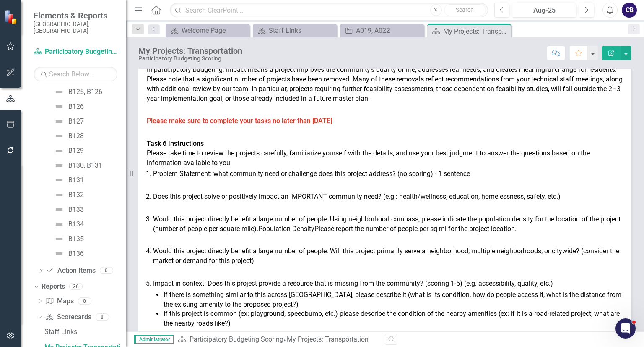  What do you see at coordinates (176, 143) in the screenshot?
I see `span: Task 6 Instructions` at bounding box center [176, 143].